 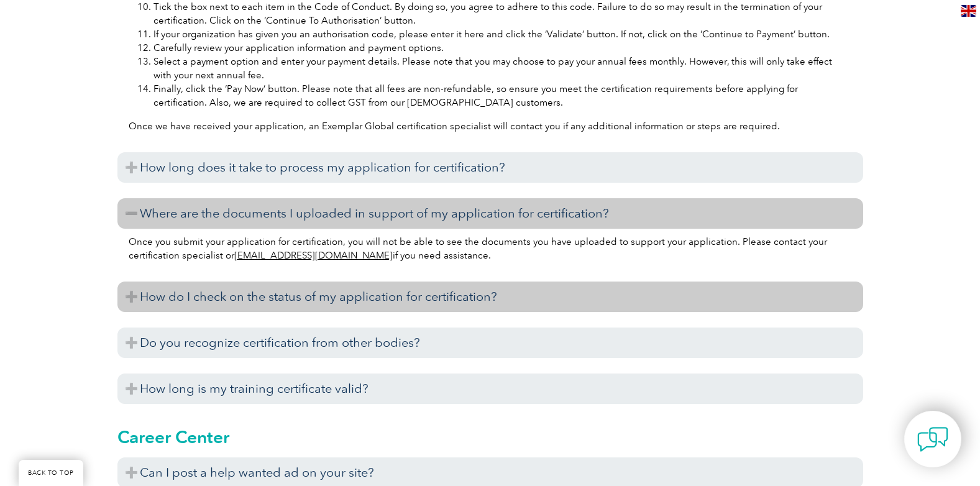 What do you see at coordinates (502, 34) in the screenshot?
I see `li: If your organization has given you an authorisation code, please enter it here and click the ‘Val...` at bounding box center [502, 34].